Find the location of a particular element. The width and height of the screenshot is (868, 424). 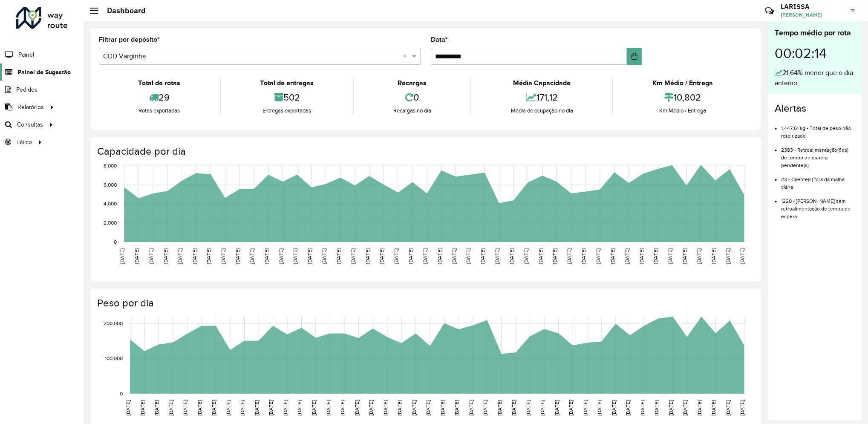

span: Consultas is located at coordinates (30, 124).